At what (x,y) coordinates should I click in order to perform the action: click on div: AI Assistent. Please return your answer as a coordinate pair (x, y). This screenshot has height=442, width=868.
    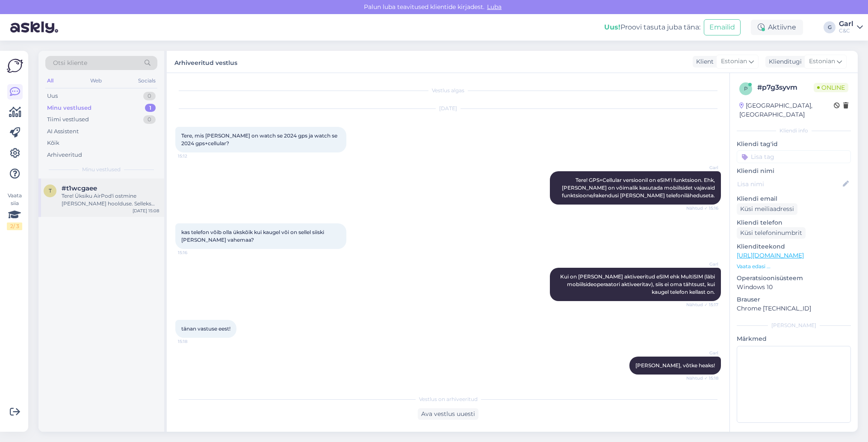
    Looking at the image, I should click on (63, 131).